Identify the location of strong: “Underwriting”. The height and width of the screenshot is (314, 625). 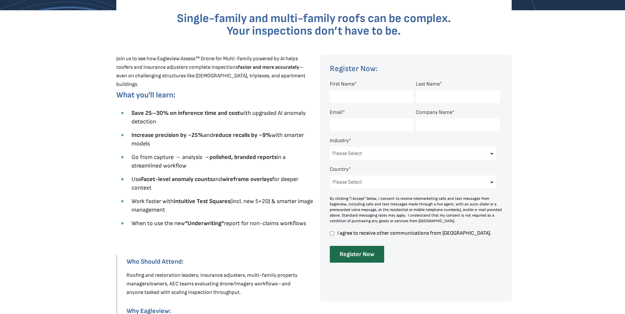
(204, 223).